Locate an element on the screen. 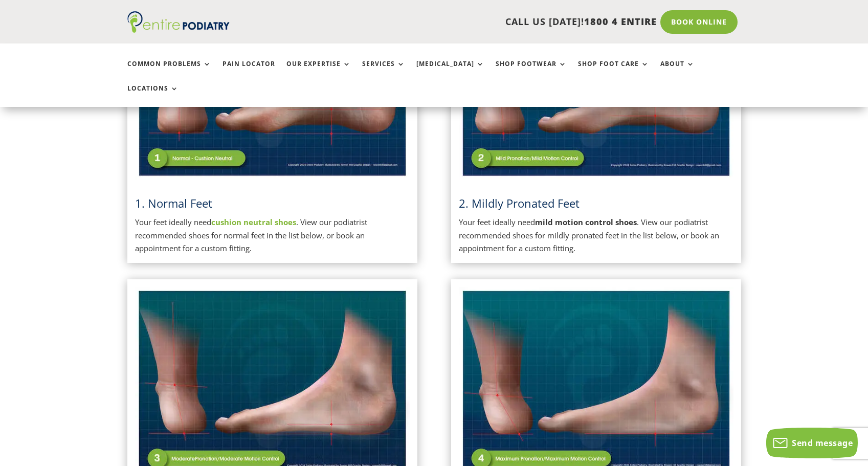 The width and height of the screenshot is (868, 466). a: About is located at coordinates (677, 71).